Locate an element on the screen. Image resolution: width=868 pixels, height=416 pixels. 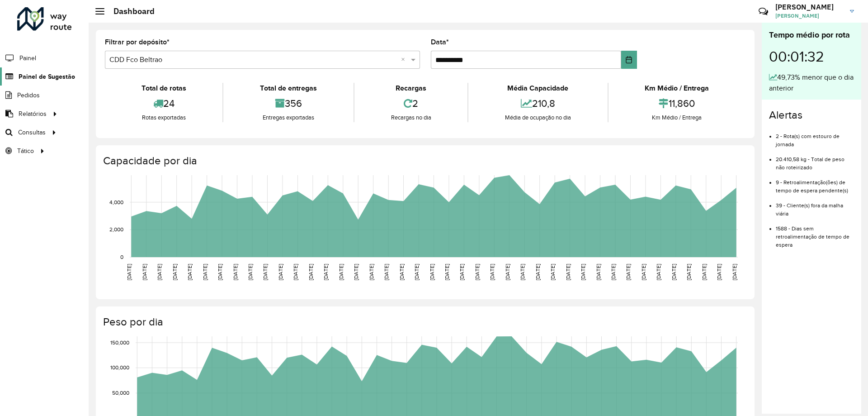
text: 4,000 is located at coordinates (117, 202).